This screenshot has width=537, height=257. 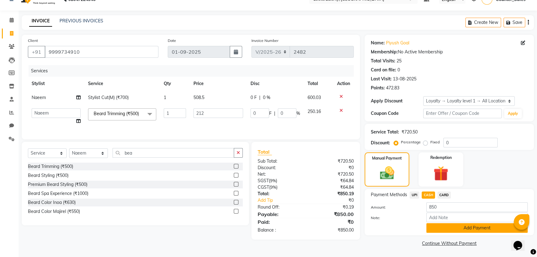 What do you see at coordinates (383, 61) in the screenshot?
I see `div: Total Visits:` at bounding box center [383, 61].